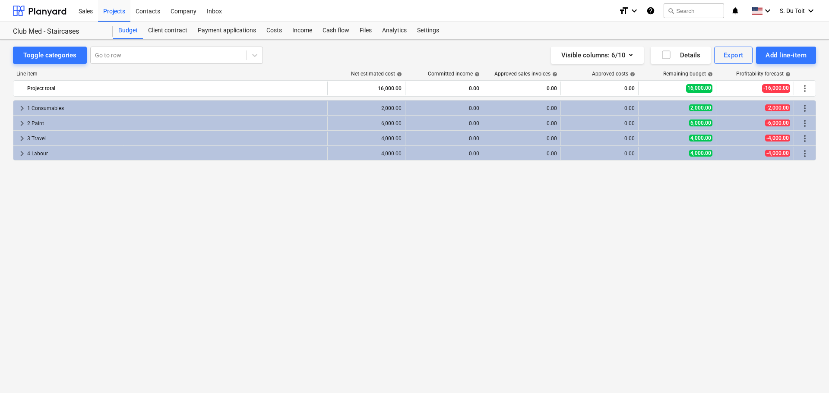  Describe the element at coordinates (428, 31) in the screenshot. I see `div: Settings` at that location.